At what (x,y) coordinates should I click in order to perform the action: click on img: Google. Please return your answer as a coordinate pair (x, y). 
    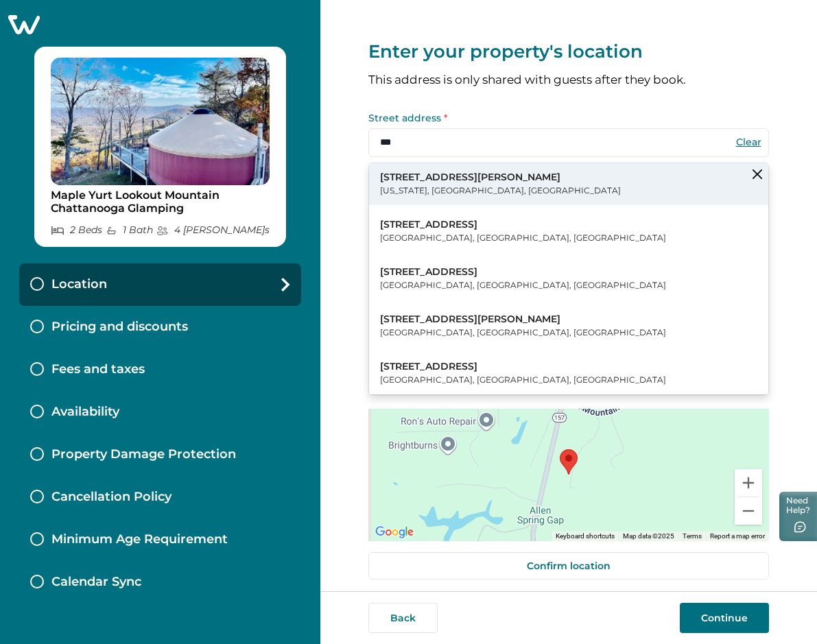
    Looking at the image, I should click on (394, 533).